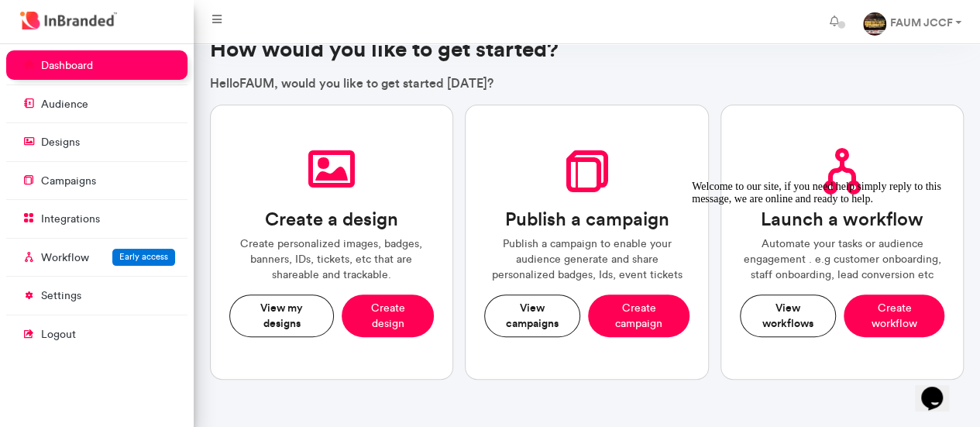 Image resolution: width=980 pixels, height=427 pixels. Describe the element at coordinates (920, 22) in the screenshot. I see `strong: FAUM JCCF` at that location.